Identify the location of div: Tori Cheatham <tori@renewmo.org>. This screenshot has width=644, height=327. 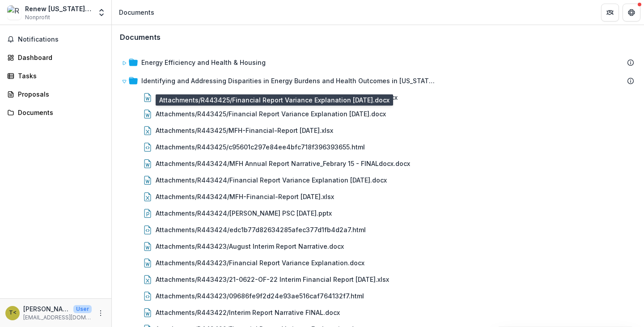
(13, 312).